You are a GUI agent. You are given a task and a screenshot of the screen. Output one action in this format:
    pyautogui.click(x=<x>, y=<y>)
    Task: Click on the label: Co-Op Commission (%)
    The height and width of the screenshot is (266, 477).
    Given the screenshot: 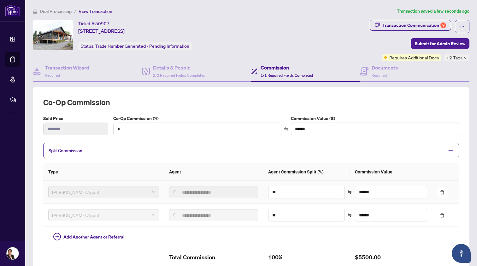 What is the action you would take?
    pyautogui.click(x=197, y=118)
    